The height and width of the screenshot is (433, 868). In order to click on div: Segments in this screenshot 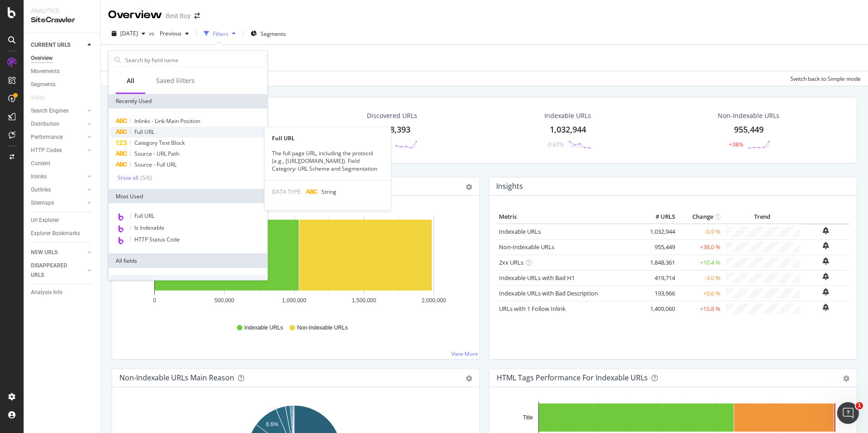, I will do `click(43, 84)`.